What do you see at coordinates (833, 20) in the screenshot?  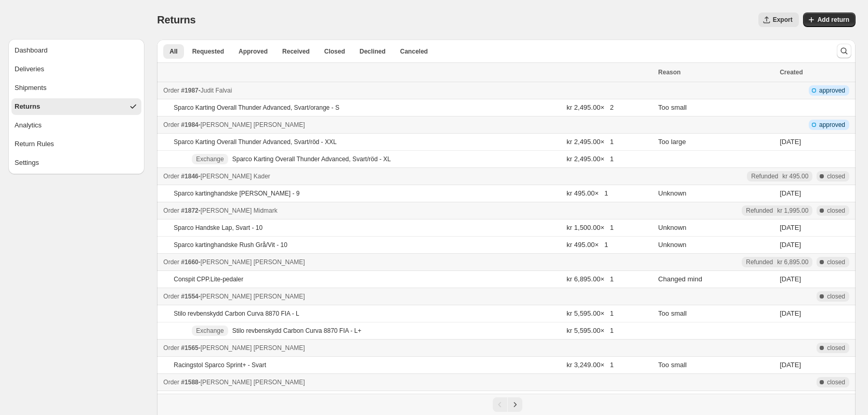 I see `span: Add return` at bounding box center [833, 20].